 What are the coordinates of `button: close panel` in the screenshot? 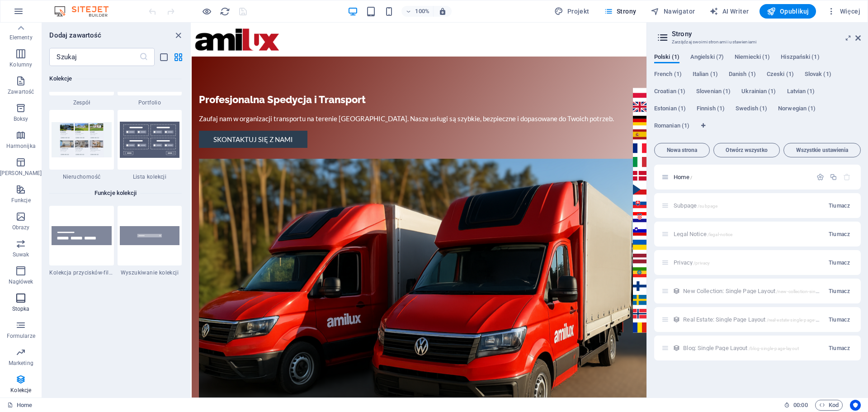 It's located at (178, 35).